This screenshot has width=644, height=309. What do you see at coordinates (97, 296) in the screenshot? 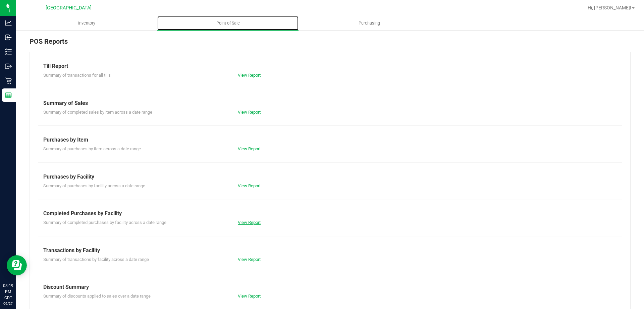
I see `span: Summary of discounts applied to sales over a date range` at bounding box center [97, 296].